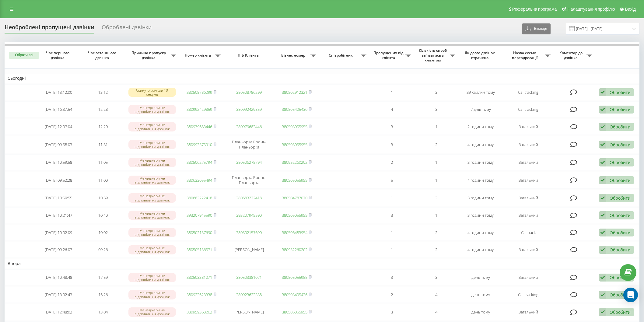 The width and height of the screenshot is (644, 322). I want to click on td: 2 години тому, so click(481, 126).